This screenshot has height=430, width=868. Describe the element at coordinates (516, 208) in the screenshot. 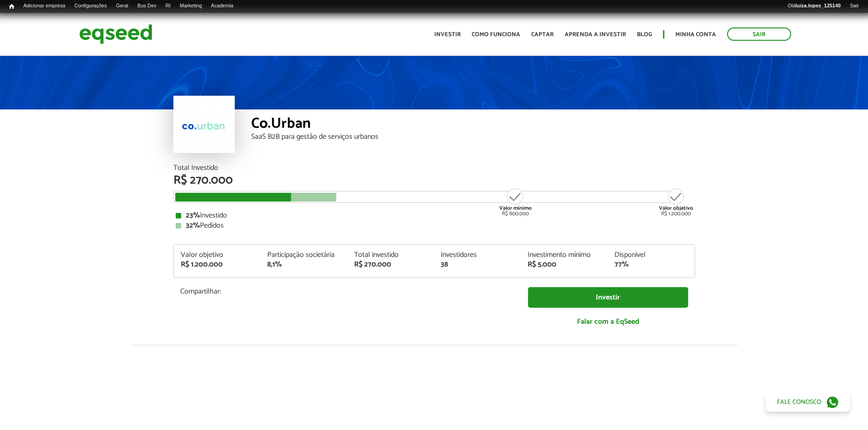

I see `strong: Valor mínimo` at that location.